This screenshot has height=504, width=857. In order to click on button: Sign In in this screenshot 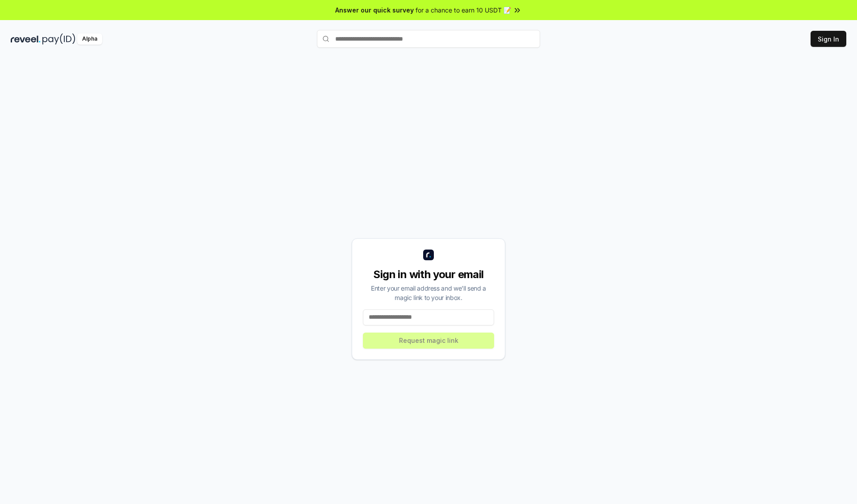, I will do `click(829, 39)`.